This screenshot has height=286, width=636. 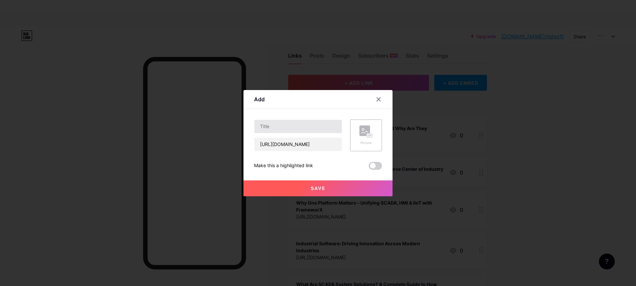 I want to click on div: Make this a highlighted link, so click(x=283, y=166).